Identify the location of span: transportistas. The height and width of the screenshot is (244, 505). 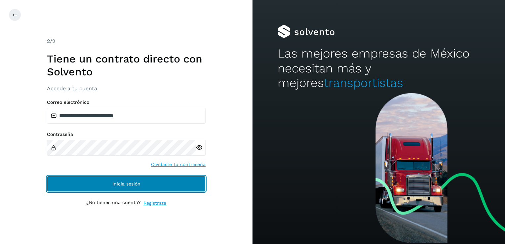
(363, 83).